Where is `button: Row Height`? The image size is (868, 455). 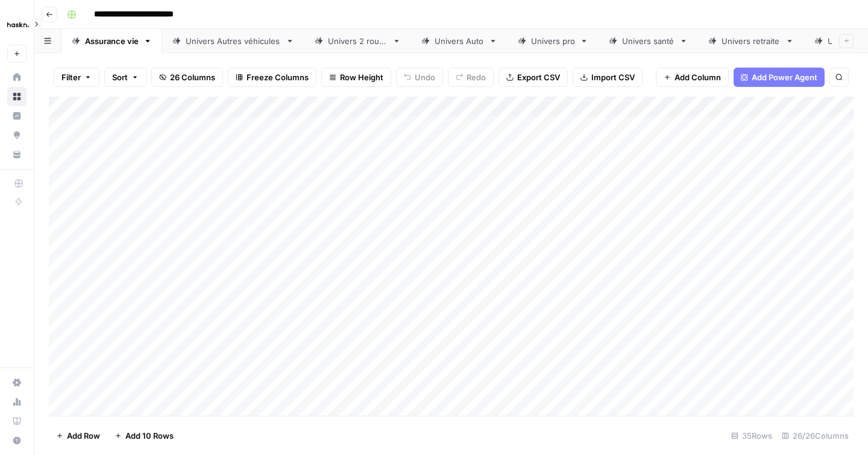 button: Row Height is located at coordinates (357, 77).